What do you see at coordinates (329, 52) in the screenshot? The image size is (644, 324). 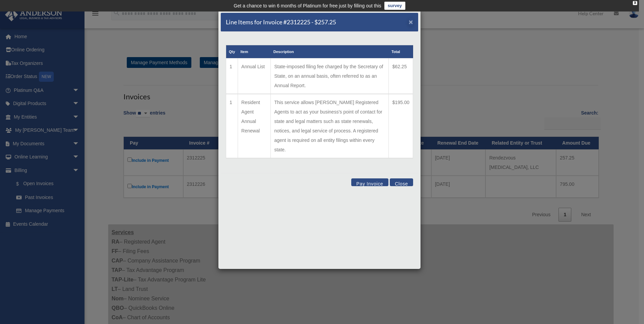 I see `th: Description` at bounding box center [329, 52].